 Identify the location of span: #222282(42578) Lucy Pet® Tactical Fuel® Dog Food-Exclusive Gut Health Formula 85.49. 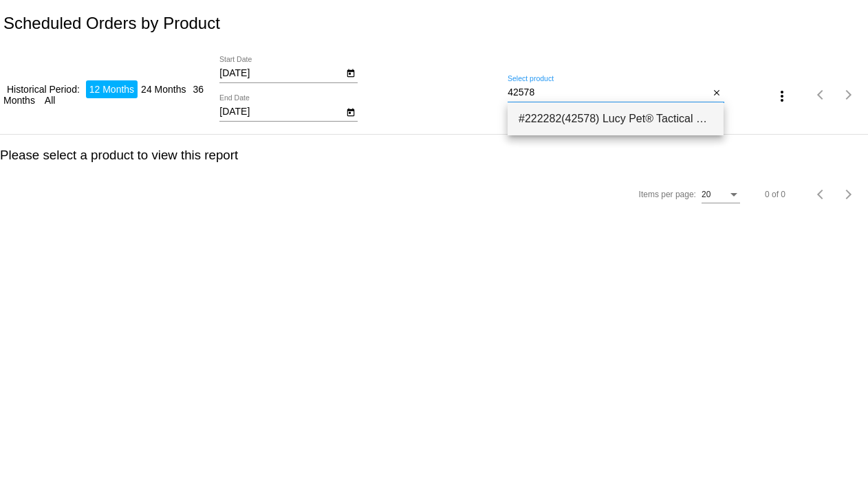
(616, 119).